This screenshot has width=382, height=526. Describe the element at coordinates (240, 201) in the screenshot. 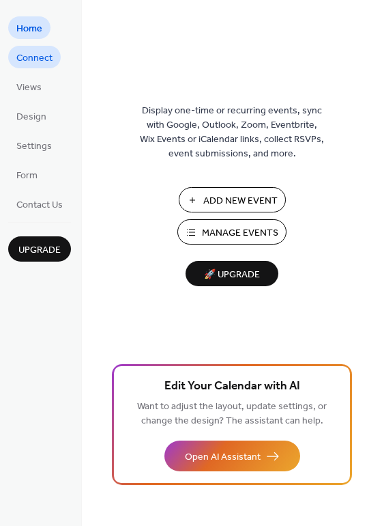

I see `span: Add New Event` at that location.